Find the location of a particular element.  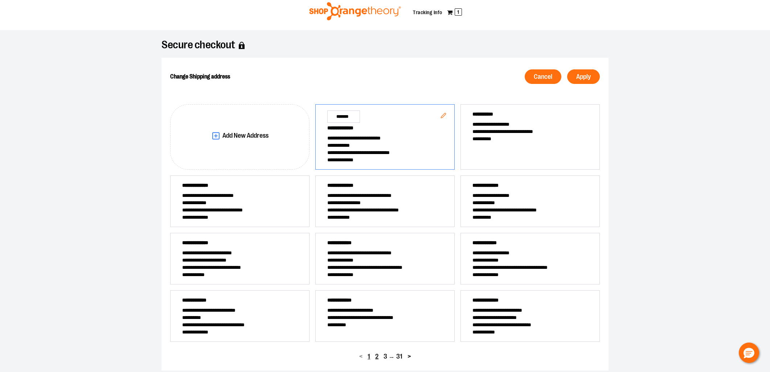

span: Cancel is located at coordinates (543, 77).